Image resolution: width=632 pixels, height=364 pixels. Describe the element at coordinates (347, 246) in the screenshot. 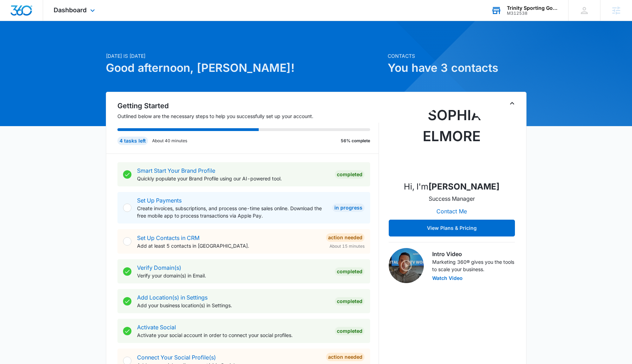

I see `span: About 15 minutes` at that location.